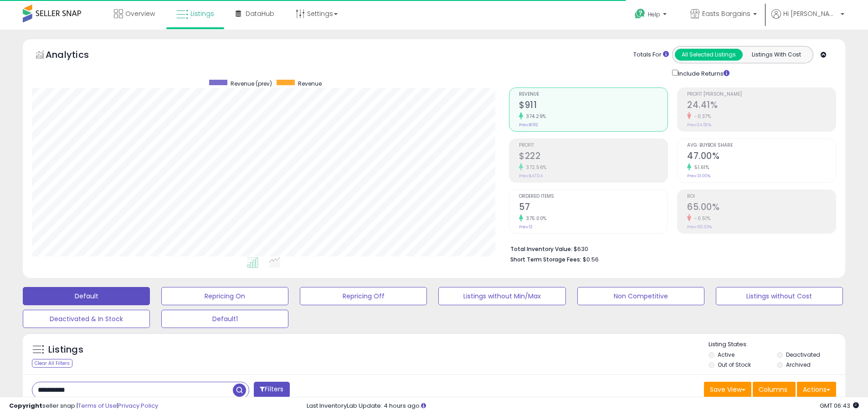 The height and width of the screenshot is (415, 868). What do you see at coordinates (727, 390) in the screenshot?
I see `button: Save View` at bounding box center [727, 390].